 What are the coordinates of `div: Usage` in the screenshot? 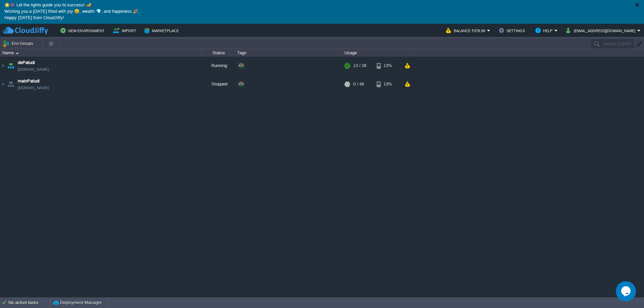 It's located at (378, 53).